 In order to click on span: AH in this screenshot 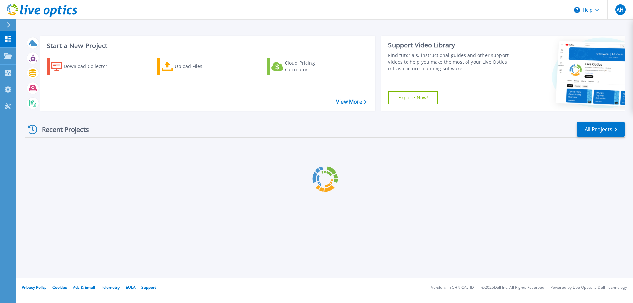, I will do `click(620, 10)`.